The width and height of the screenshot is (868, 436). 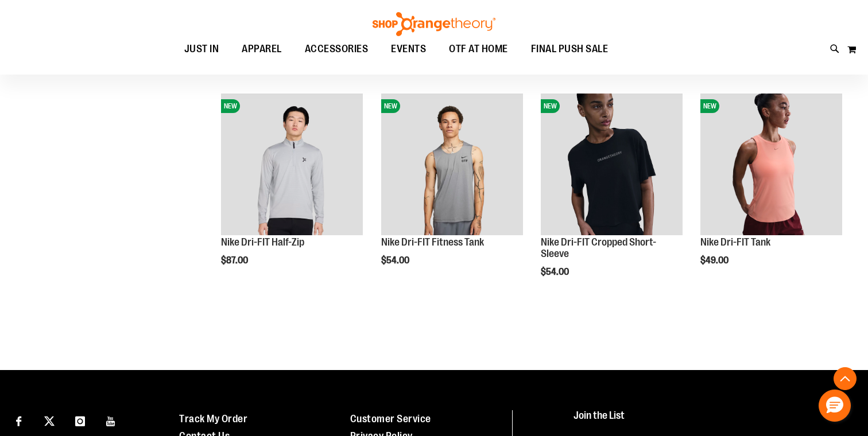 I want to click on span: $49.00, so click(x=715, y=260).